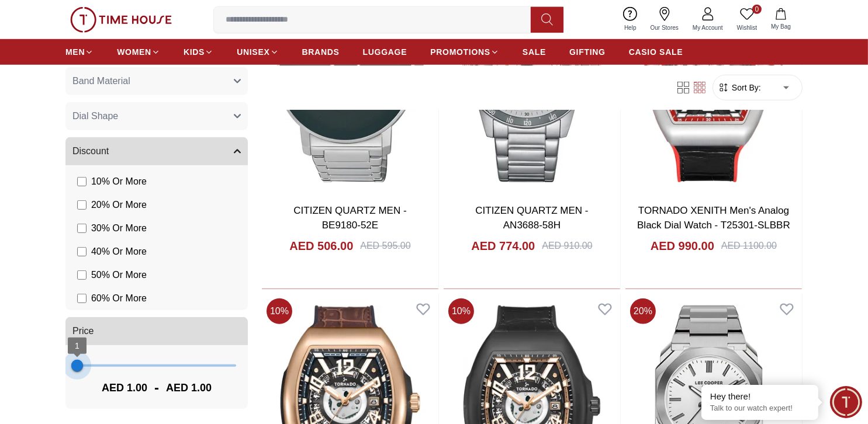  I want to click on span: 1, so click(77, 345).